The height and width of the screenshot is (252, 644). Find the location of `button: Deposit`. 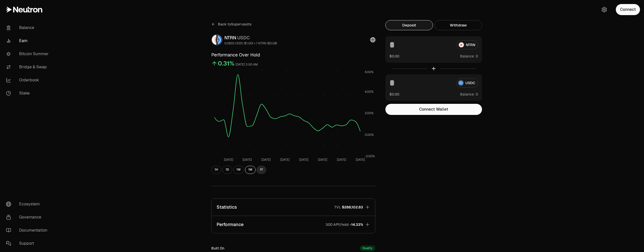

button: Deposit is located at coordinates (409, 25).